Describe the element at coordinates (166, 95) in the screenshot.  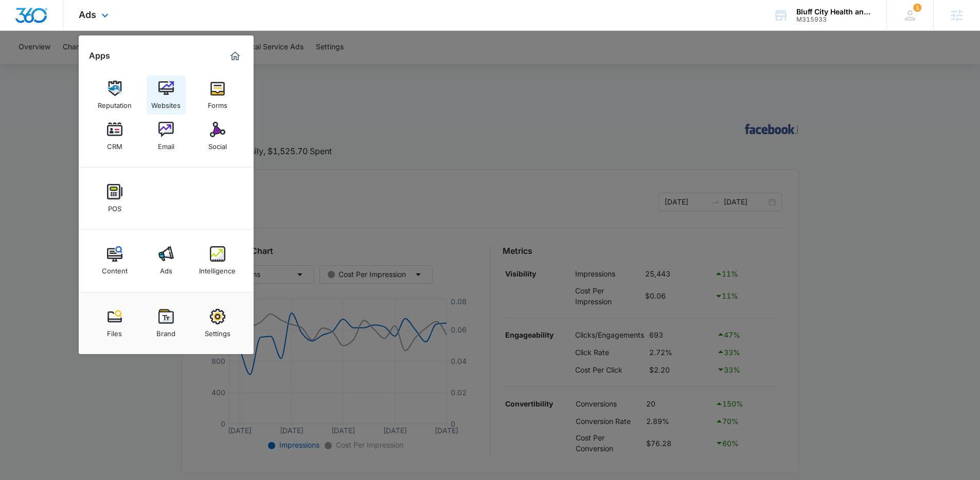
I see `a: Websites` at that location.